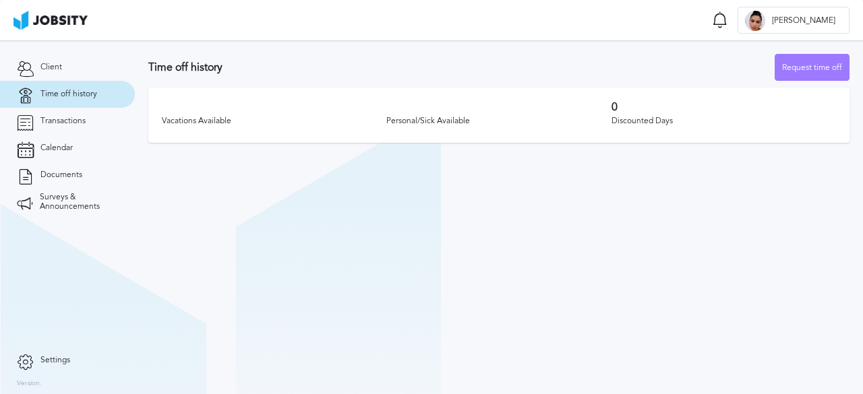 This screenshot has width=863, height=394. Describe the element at coordinates (69, 94) in the screenshot. I see `span: Time off history` at that location.